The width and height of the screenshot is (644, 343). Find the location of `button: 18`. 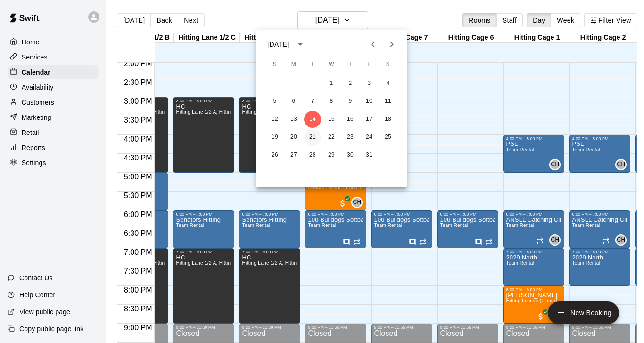

button: 18 is located at coordinates (388, 120).